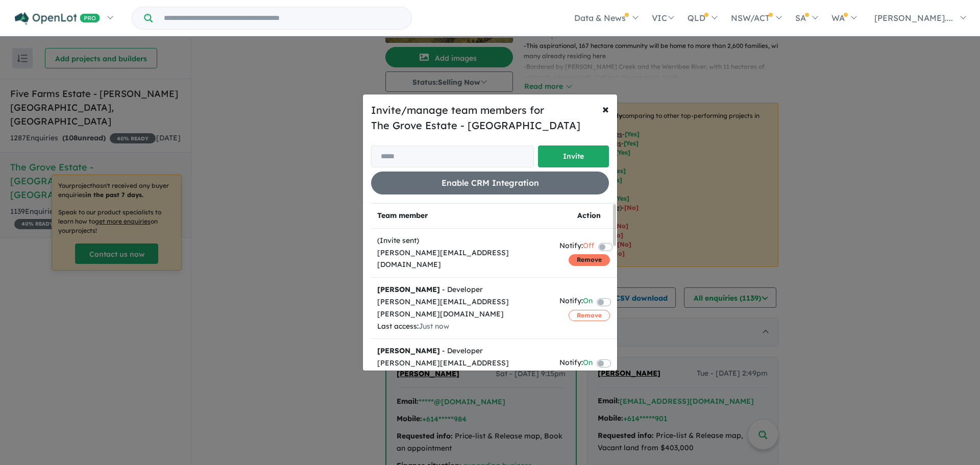  I want to click on input: Try estate name, suburb, builder or developer, so click(282, 18).